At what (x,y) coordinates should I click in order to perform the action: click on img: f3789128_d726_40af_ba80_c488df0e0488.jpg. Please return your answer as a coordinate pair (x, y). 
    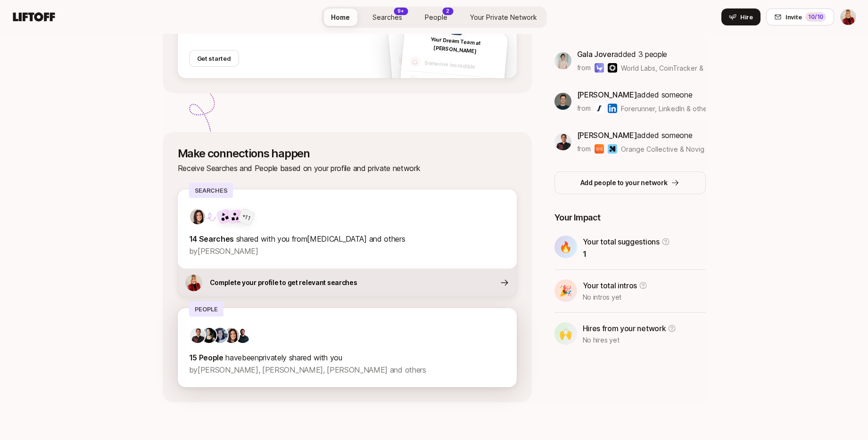
    Looking at the image, I should click on (220, 336).